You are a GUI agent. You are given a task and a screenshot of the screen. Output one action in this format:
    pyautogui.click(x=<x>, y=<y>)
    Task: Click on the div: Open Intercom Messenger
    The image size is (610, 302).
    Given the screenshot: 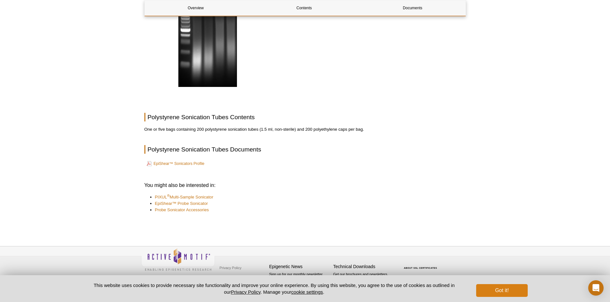 What is the action you would take?
    pyautogui.click(x=596, y=288)
    